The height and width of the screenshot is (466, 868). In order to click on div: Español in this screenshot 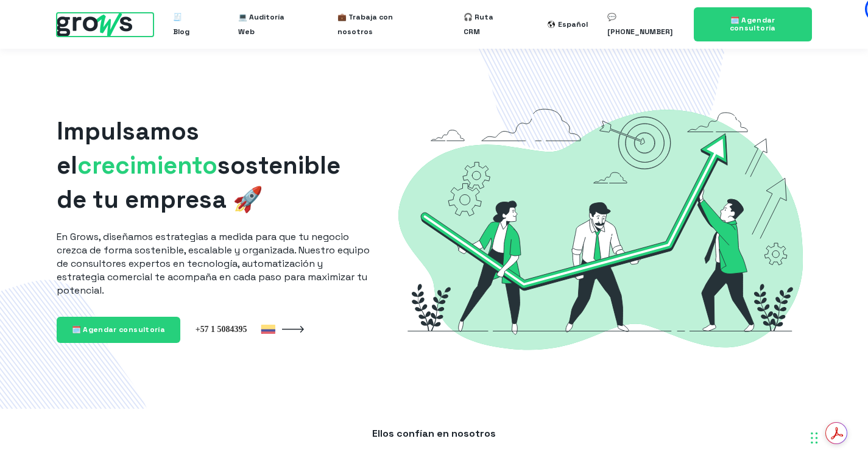, I will do `click(572, 24)`.